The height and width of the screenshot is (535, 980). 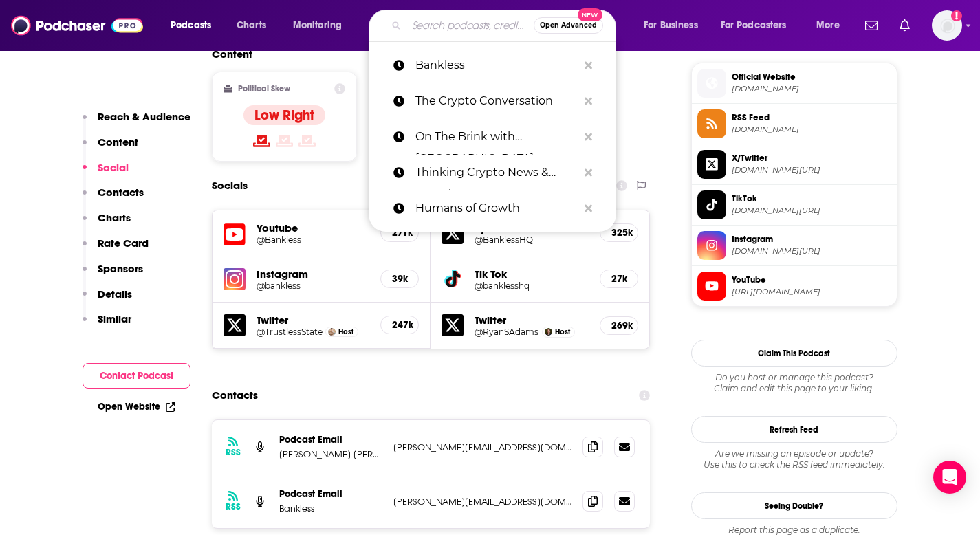 What do you see at coordinates (506, 25) in the screenshot?
I see `div: Search podcasts, credits, & more...` at bounding box center [506, 25].